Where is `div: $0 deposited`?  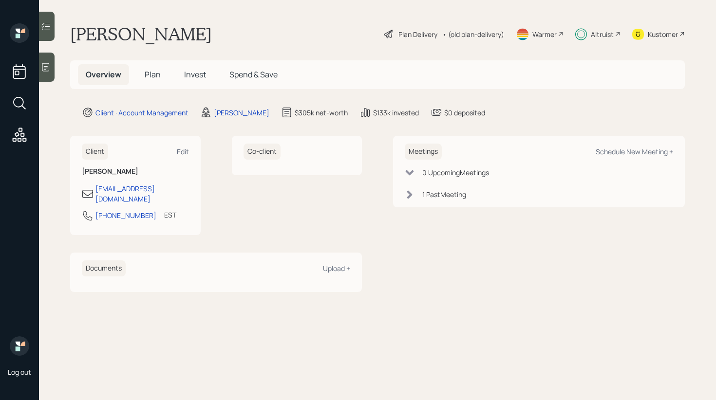
div: $0 deposited is located at coordinates (465, 113).